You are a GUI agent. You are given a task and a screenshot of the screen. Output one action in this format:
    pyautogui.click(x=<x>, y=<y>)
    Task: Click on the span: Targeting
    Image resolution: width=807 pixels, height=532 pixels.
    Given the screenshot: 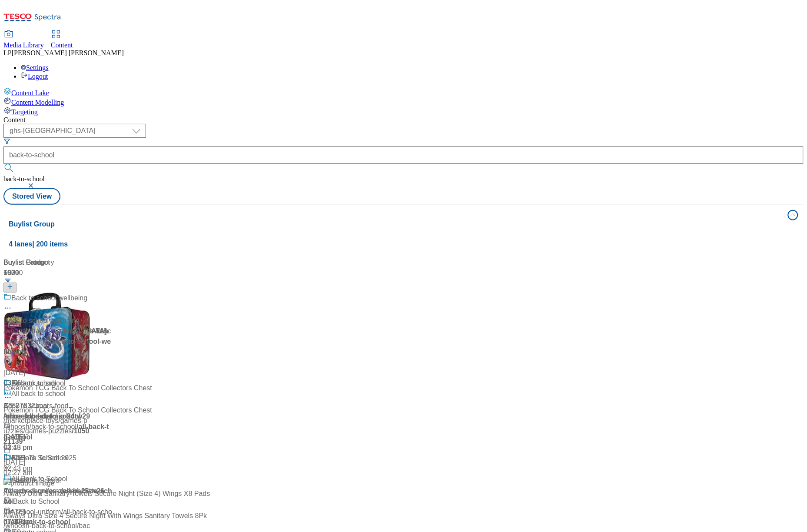 What is the action you would take?
    pyautogui.click(x=25, y=112)
    